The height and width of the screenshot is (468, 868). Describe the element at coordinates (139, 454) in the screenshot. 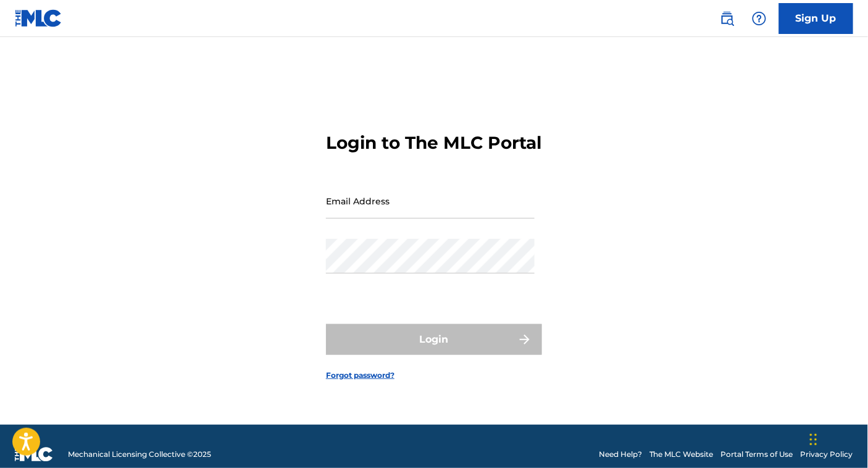

I see `span: Mechanical Licensing Collective © 2025` at that location.